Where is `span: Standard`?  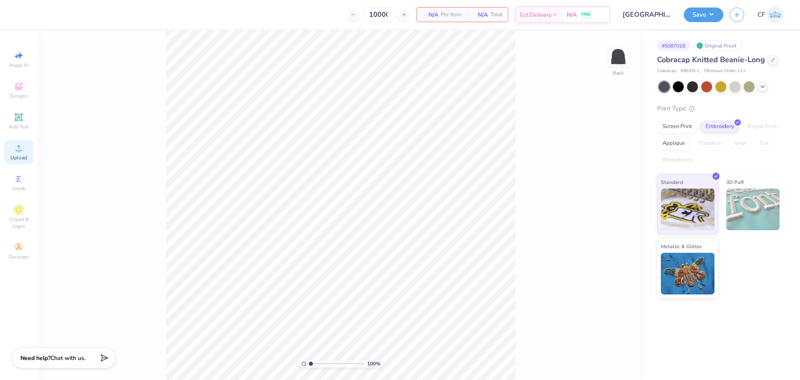
span: Standard is located at coordinates (672, 182).